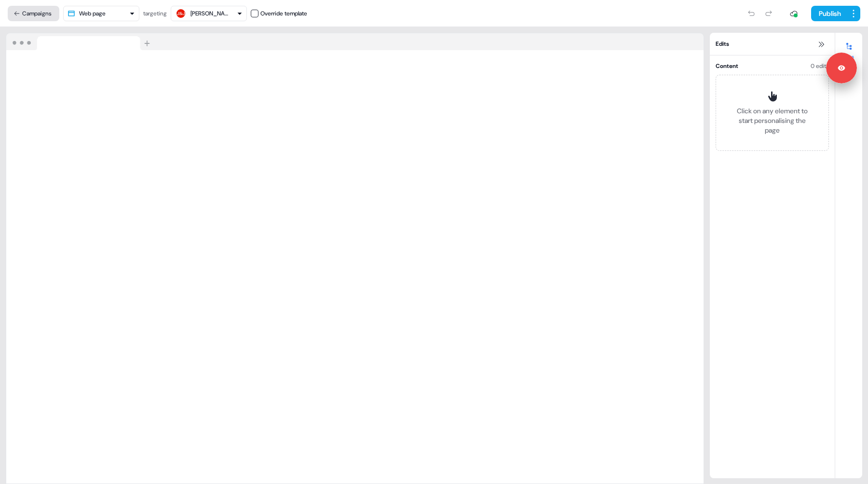 The image size is (868, 484). I want to click on button: Publish, so click(828, 14).